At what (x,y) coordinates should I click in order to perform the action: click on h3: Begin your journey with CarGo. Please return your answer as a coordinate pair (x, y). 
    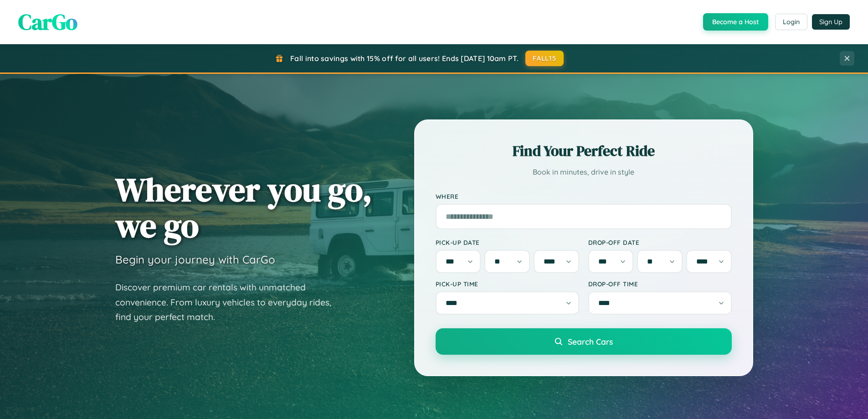
    Looking at the image, I should click on (195, 259).